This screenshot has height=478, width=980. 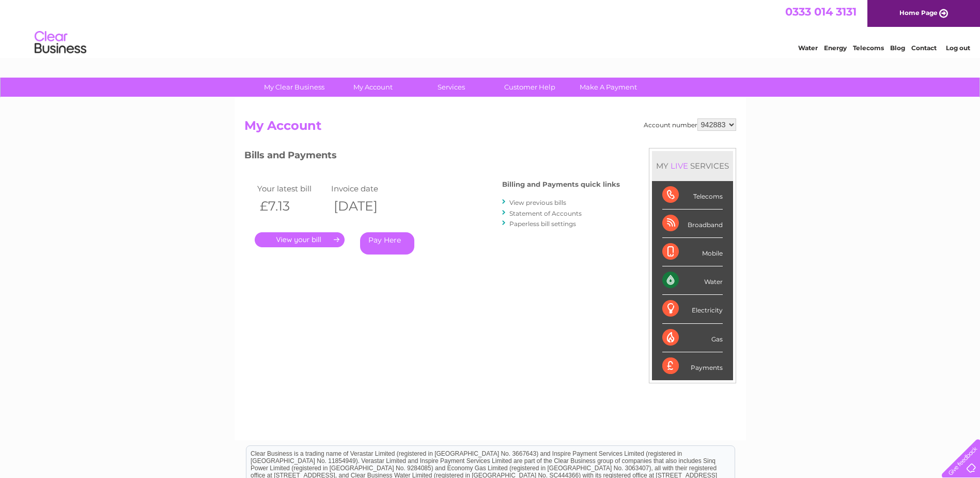 What do you see at coordinates (60, 42) in the screenshot?
I see `img: logo.png` at bounding box center [60, 42].